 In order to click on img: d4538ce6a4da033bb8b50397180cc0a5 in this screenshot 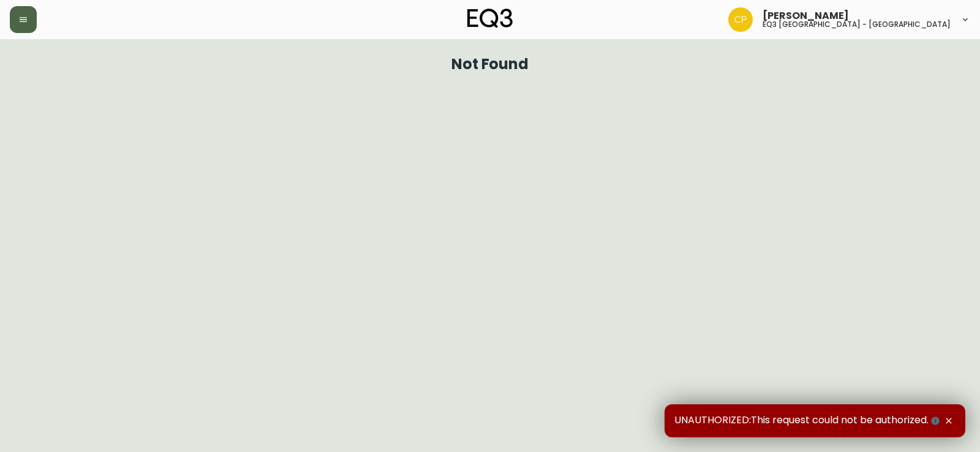, I will do `click(740, 20)`.